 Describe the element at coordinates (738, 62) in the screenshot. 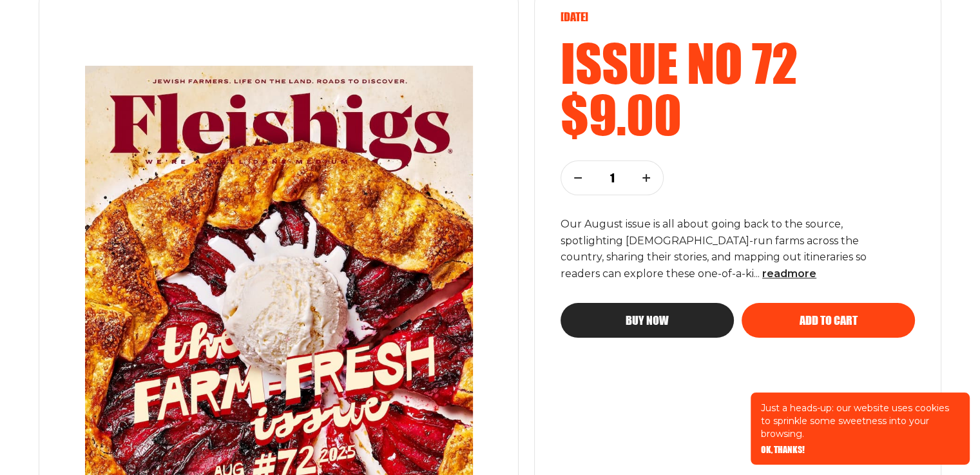

I see `h2: Issue no 72` at that location.